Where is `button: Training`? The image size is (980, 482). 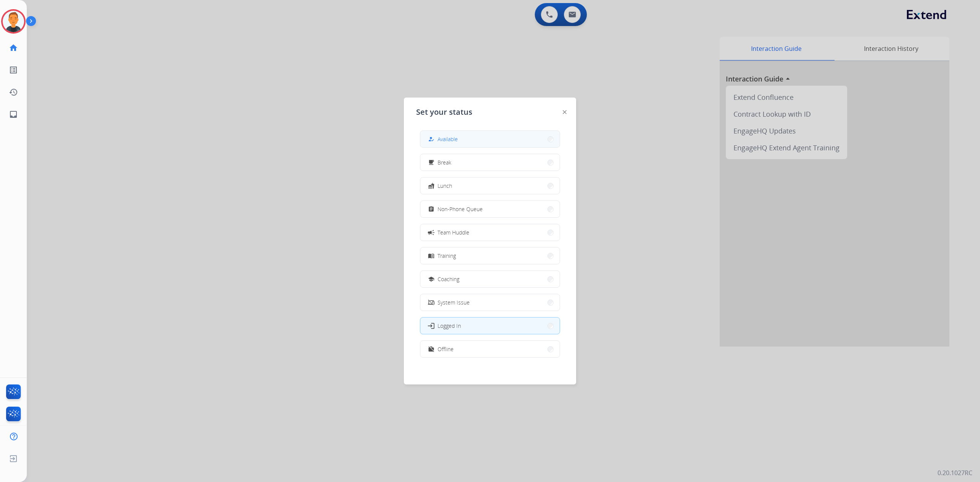 button: Training is located at coordinates (490, 255).